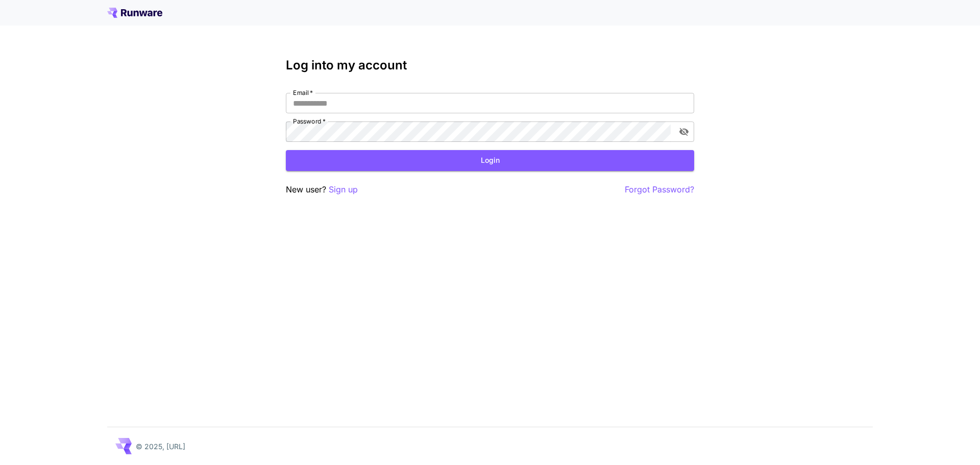  Describe the element at coordinates (303, 92) in the screenshot. I see `label: Email` at that location.